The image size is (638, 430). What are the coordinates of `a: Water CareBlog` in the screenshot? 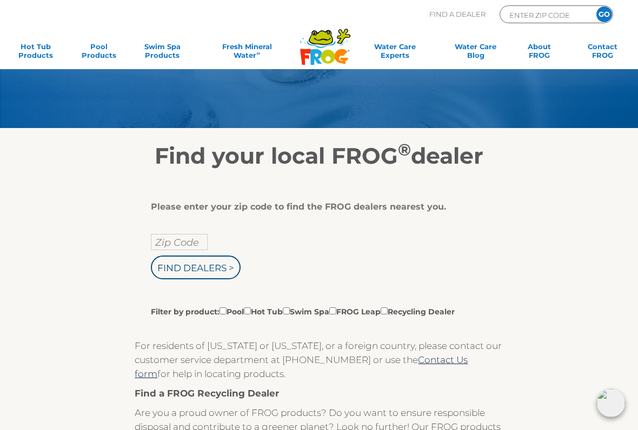 It's located at (475, 53).